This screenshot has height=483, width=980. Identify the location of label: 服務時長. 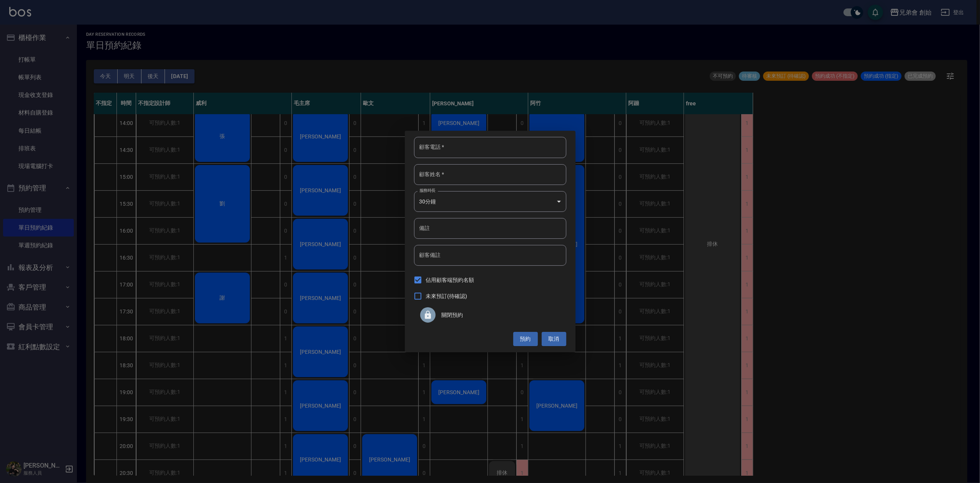
(428, 190).